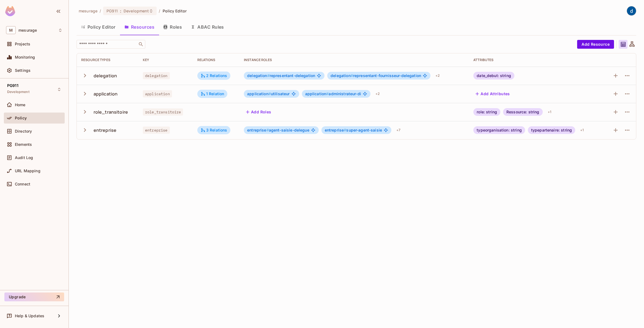 This screenshot has height=328, width=644. I want to click on span: Directory, so click(23, 131).